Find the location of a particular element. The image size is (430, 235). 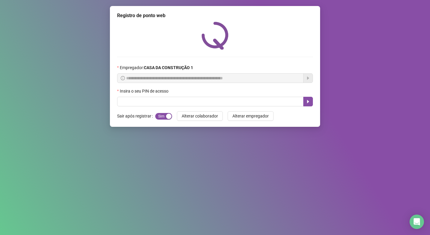

img: QRPoint is located at coordinates (215, 35).